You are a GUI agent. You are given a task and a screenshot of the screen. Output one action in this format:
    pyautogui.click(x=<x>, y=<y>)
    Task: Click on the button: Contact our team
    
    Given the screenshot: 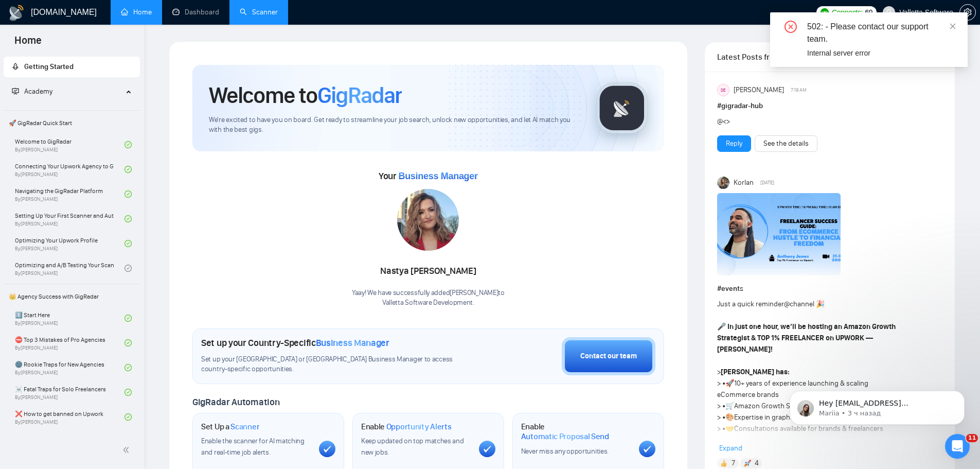 What is the action you would take?
    pyautogui.click(x=608, y=356)
    